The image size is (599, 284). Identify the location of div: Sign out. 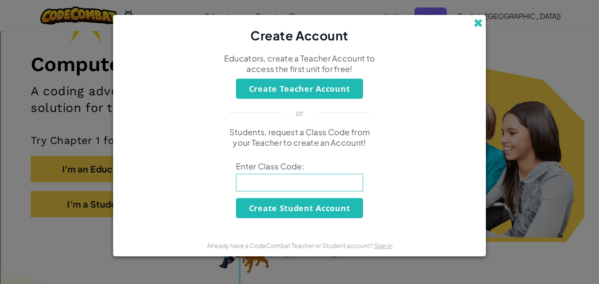
(300, 47).